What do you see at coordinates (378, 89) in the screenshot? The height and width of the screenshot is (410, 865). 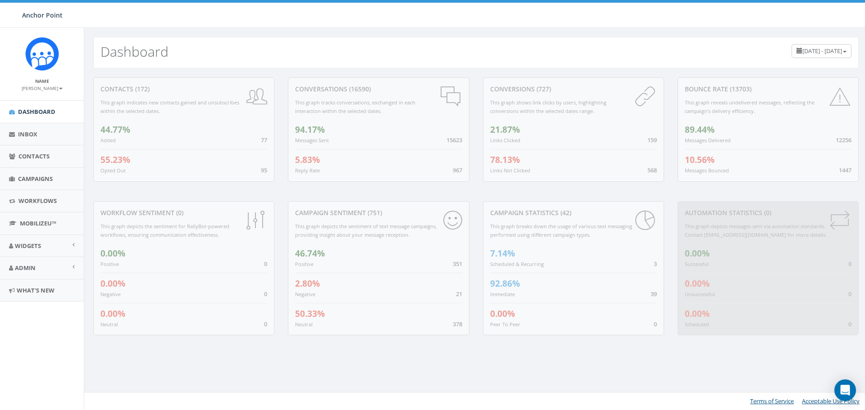 I see `div: conversations` at bounding box center [378, 89].